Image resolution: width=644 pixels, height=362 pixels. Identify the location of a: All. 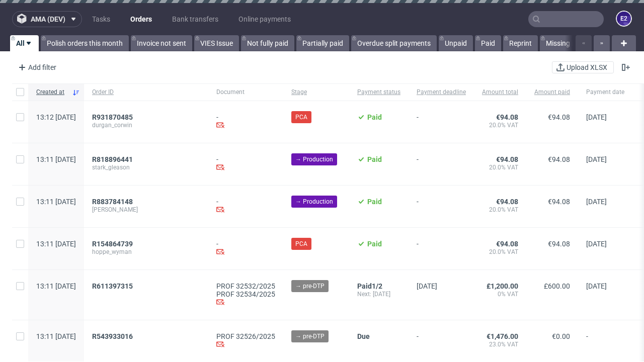
(24, 43).